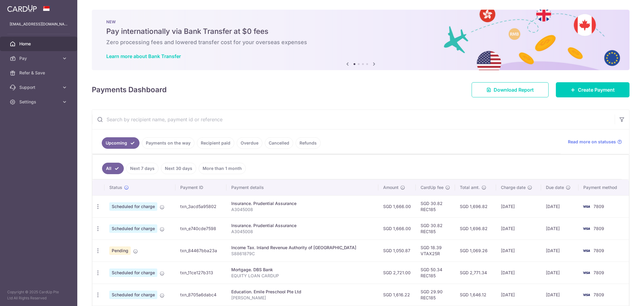 This screenshot has width=644, height=306. I want to click on td: SGD 1,069.26, so click(475, 250).